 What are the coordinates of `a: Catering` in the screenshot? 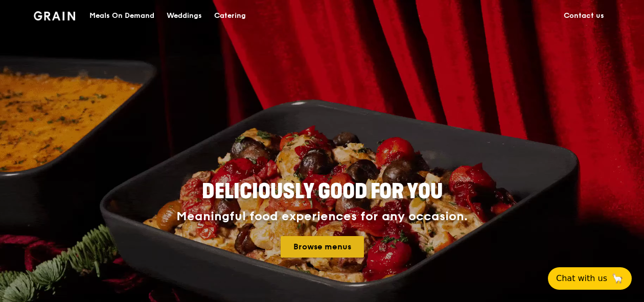 It's located at (230, 16).